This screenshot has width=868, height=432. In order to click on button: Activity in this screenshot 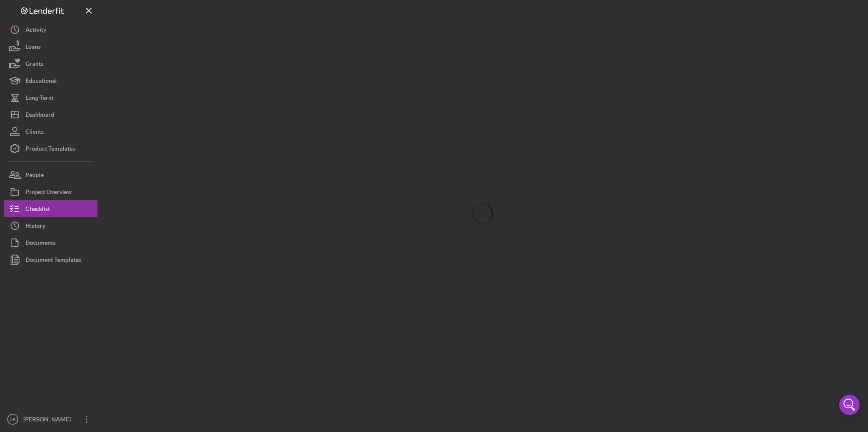, I will do `click(51, 29)`.